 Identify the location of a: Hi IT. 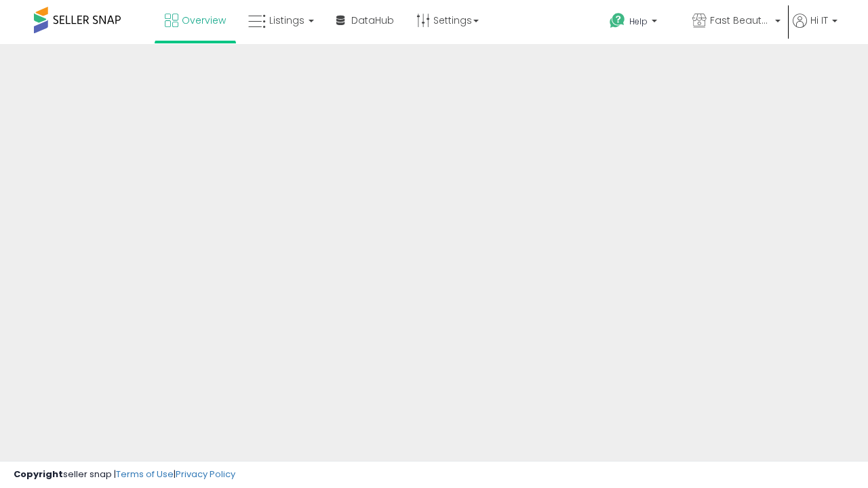
(815, 29).